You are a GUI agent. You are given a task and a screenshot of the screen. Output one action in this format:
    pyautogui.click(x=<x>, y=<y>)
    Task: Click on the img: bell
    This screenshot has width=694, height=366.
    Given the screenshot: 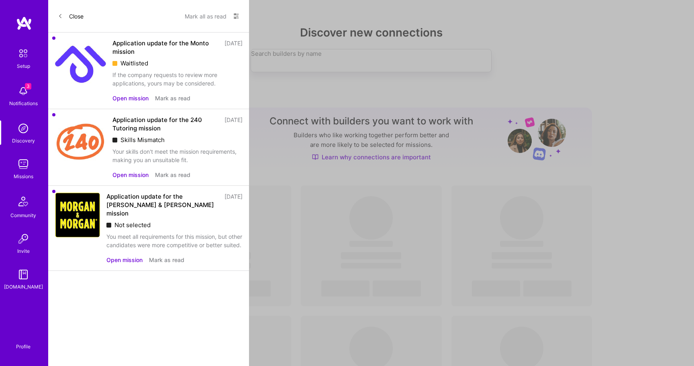 What is the action you would take?
    pyautogui.click(x=23, y=91)
    